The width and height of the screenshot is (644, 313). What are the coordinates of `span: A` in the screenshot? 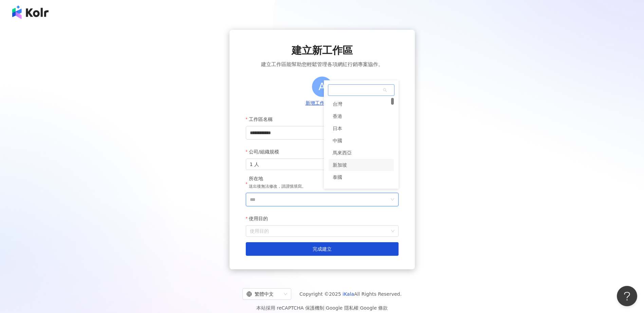 It's located at (322, 86).